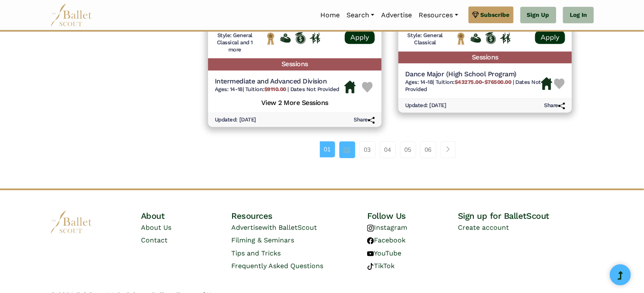  I want to click on h5: View 2 More Sessions, so click(294, 102).